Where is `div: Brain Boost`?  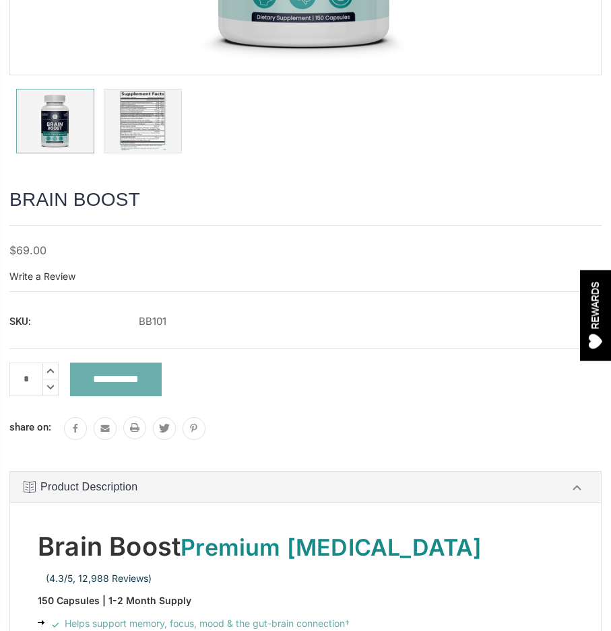 div: Brain Boost is located at coordinates (260, 547).